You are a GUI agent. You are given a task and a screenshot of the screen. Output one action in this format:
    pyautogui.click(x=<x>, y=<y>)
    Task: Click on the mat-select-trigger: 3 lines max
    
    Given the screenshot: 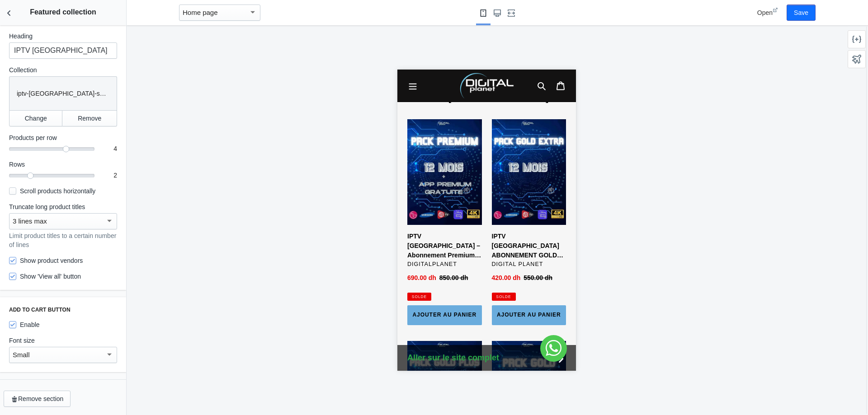 What is the action you would take?
    pyautogui.click(x=30, y=221)
    